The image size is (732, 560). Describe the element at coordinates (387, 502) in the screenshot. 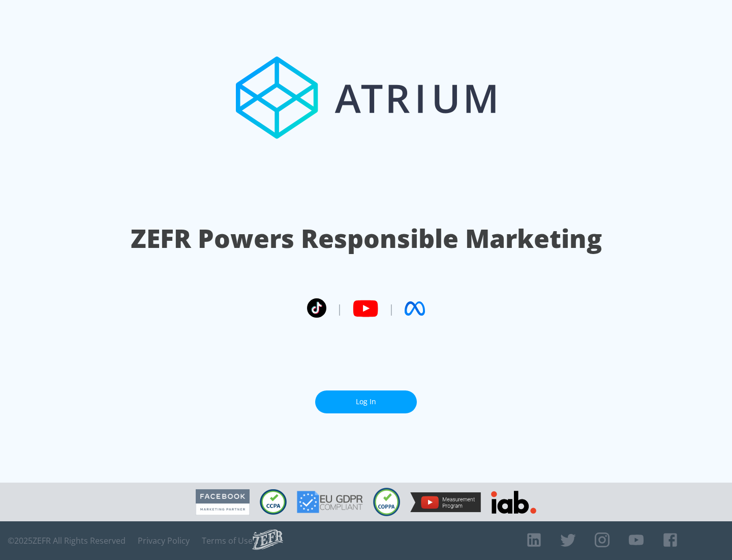

I see `img: COPPA Compliant` at that location.